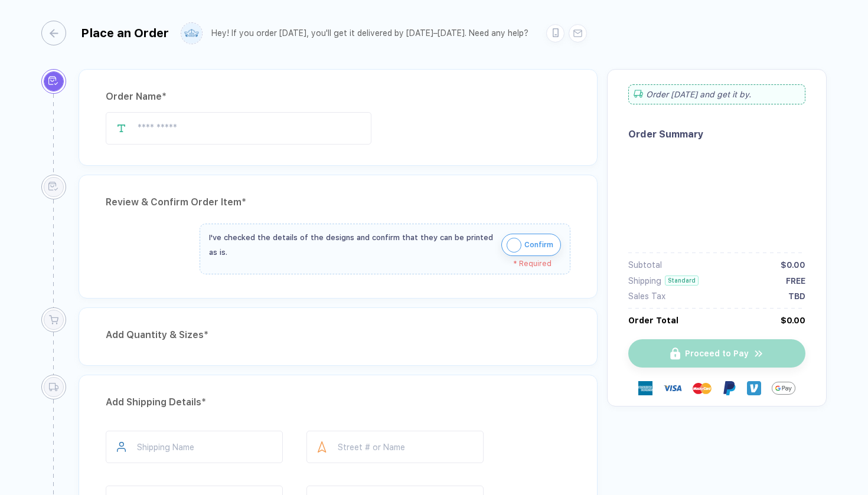 Image resolution: width=868 pixels, height=495 pixels. What do you see at coordinates (646, 297) in the screenshot?
I see `div: Sales Tax` at bounding box center [646, 297].